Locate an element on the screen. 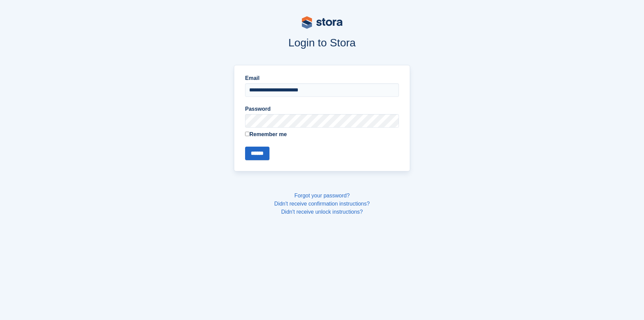 The height and width of the screenshot is (320, 644). input: Remember me is located at coordinates (247, 134).